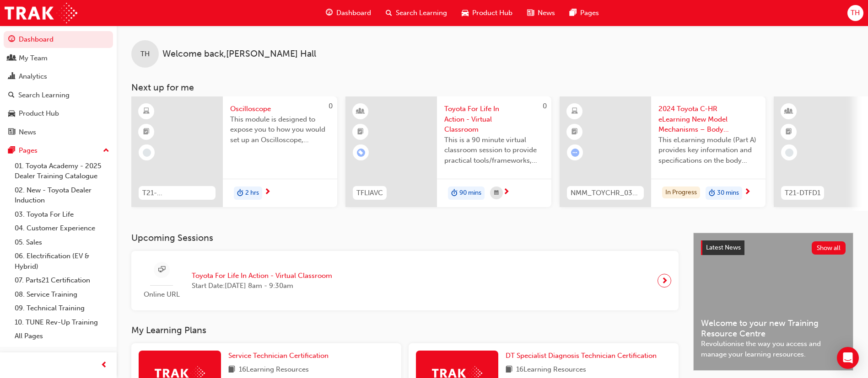 The image size is (868, 378). What do you see at coordinates (33, 77) in the screenshot?
I see `div: Analytics` at bounding box center [33, 77].